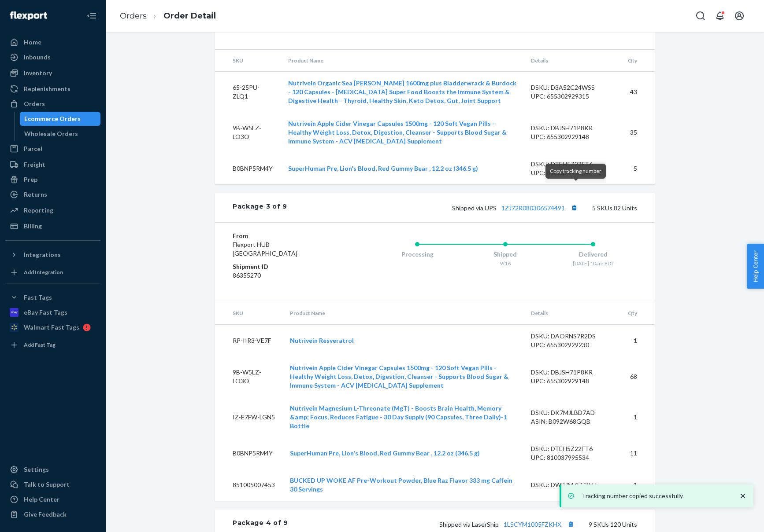  I want to click on div: Help Center, so click(42, 499).